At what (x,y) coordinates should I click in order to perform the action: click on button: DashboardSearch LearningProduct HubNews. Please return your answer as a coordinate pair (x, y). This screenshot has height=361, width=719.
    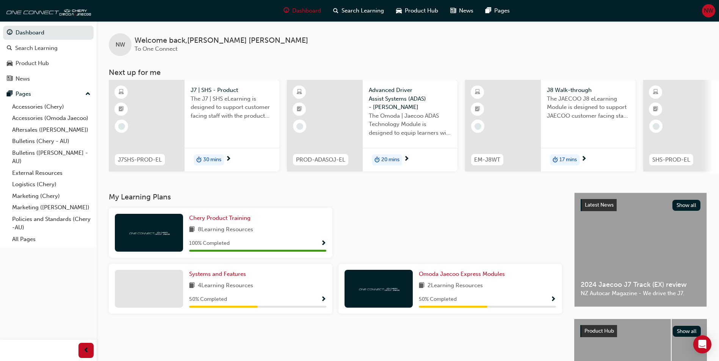
    Looking at the image, I should click on (48, 56).